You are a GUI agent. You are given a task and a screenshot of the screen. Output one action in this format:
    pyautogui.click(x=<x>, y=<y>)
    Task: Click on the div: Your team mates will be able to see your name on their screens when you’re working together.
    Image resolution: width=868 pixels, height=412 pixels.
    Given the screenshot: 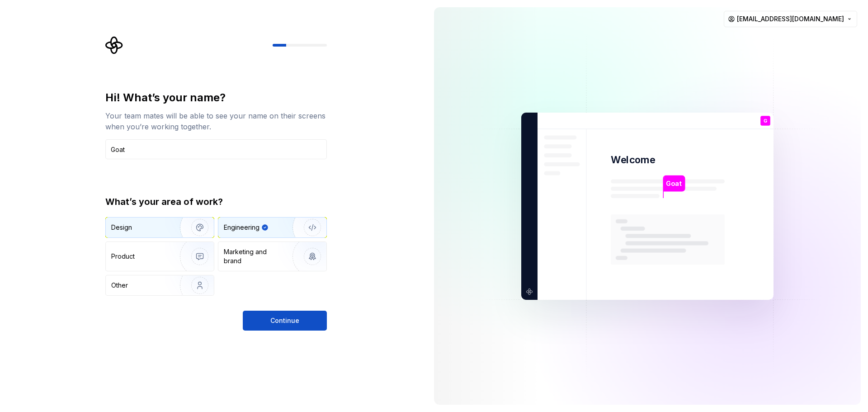 What is the action you would take?
    pyautogui.click(x=216, y=122)
    